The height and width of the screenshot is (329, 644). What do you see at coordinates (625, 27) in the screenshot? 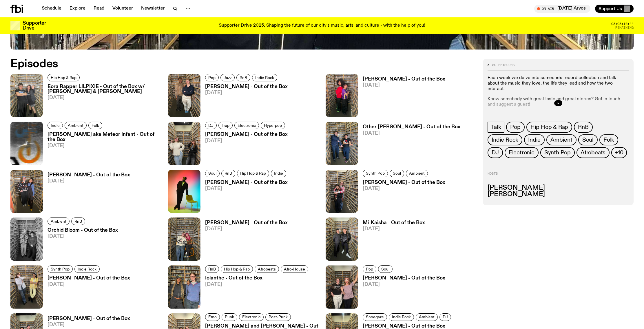
I see `span: Remaining` at bounding box center [625, 27].